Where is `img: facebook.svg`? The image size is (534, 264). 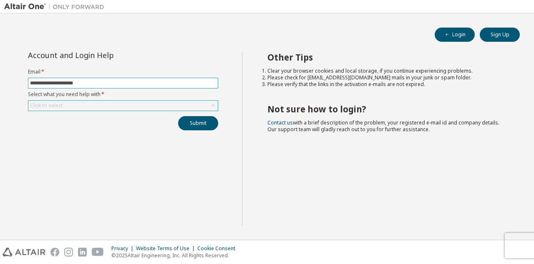 img: facebook.svg is located at coordinates (55, 252).